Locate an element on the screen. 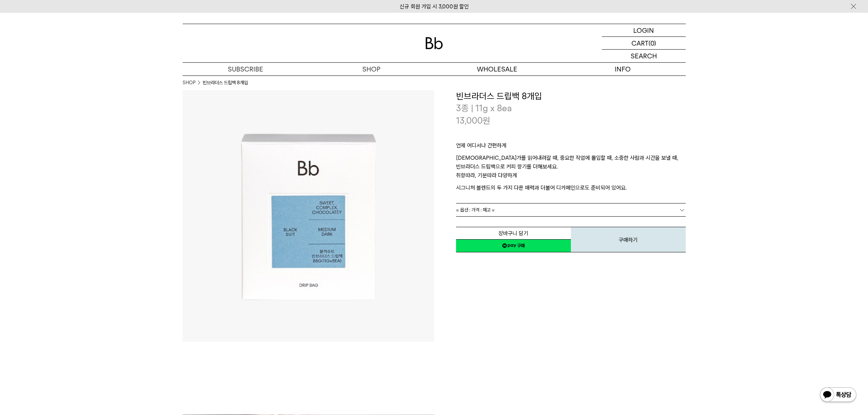 Image resolution: width=868 pixels, height=415 pixels. span: = 옵션 : 가격 : 재고 = is located at coordinates (475, 210).